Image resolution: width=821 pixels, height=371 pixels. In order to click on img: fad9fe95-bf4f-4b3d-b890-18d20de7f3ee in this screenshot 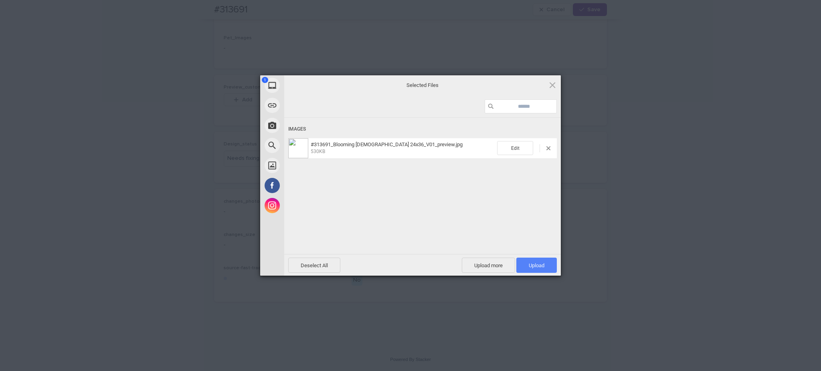, I will do `click(298, 148)`.